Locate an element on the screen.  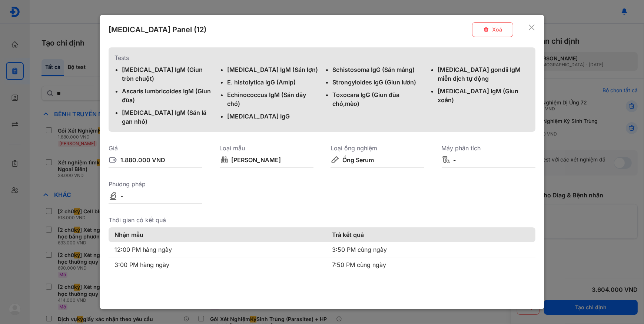
div: Máy phân tích is located at coordinates (489, 148).